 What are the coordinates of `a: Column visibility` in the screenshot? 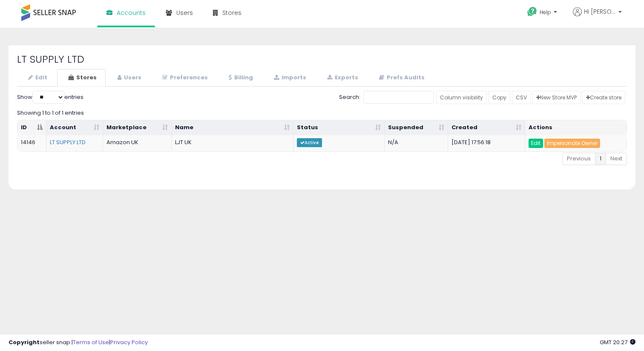 It's located at (462, 97).